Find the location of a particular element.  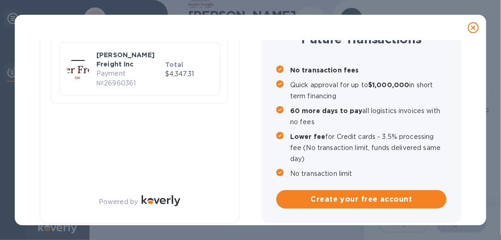

p: for Credit cards - 3.5% processing fee (No transaction limit, funds delivered same day) is located at coordinates (368, 148).